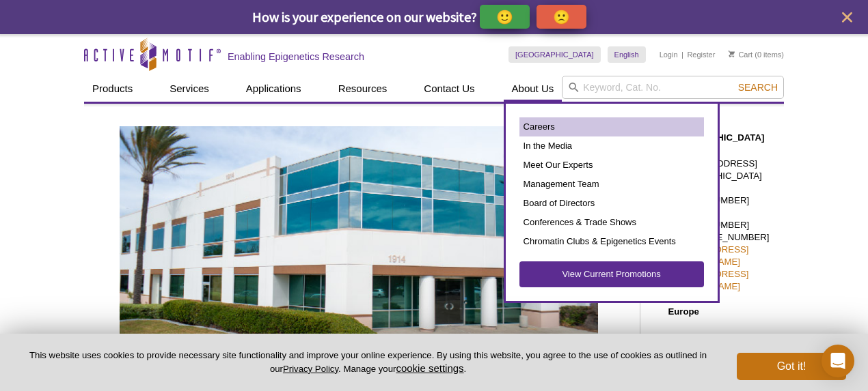 Image resolution: width=868 pixels, height=391 pixels. What do you see at coordinates (190, 88) in the screenshot?
I see `a: Services` at bounding box center [190, 88].